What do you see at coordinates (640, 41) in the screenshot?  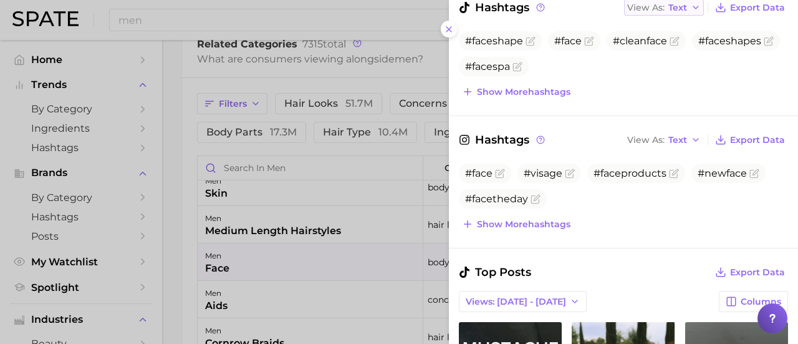 I see `span: #cleanface` at bounding box center [640, 41].